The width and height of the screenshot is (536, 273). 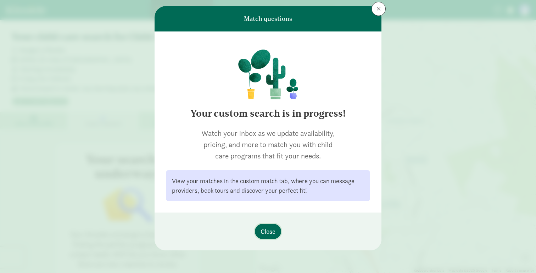 What do you see at coordinates (268, 232) in the screenshot?
I see `button: Close` at bounding box center [268, 232].